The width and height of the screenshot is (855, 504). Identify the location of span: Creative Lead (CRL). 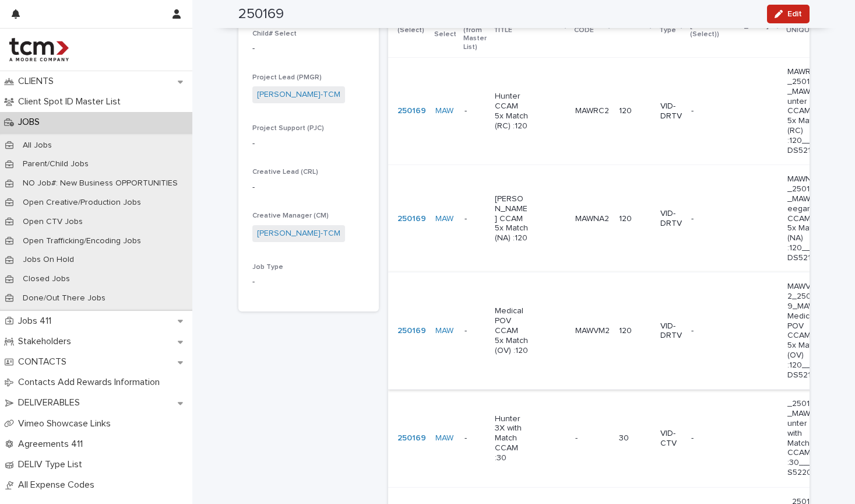
(285, 172).